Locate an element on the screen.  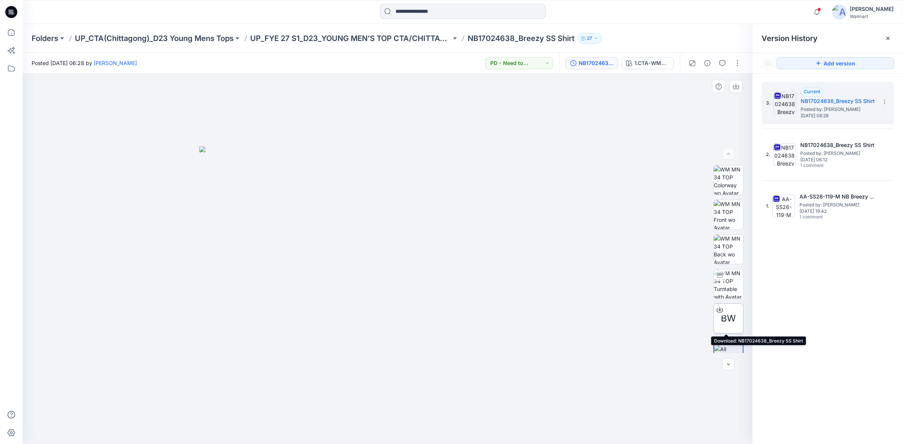
img: avatar is located at coordinates (839, 12).